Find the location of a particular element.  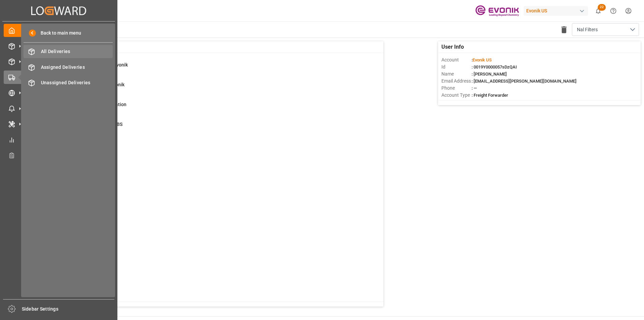

a: My Reports is located at coordinates (59, 140).